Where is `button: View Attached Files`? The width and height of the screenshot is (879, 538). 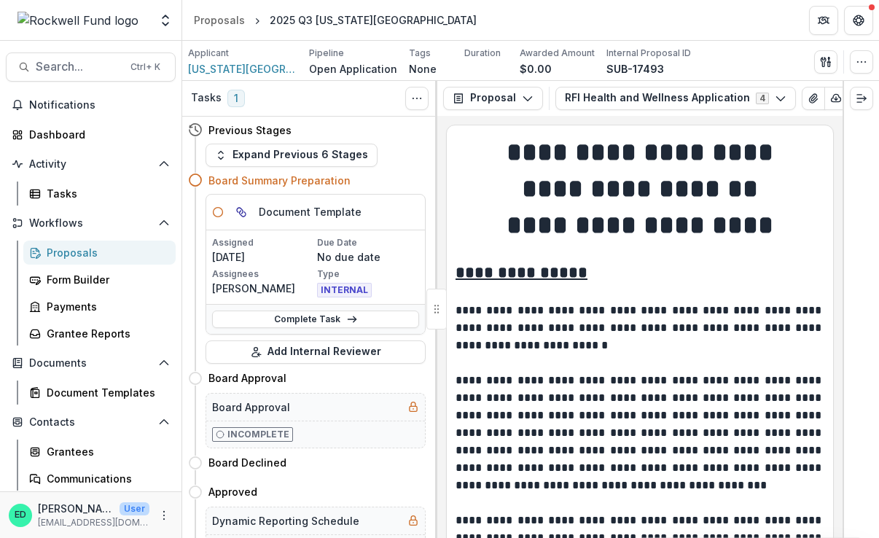 button: View Attached Files is located at coordinates (813, 98).